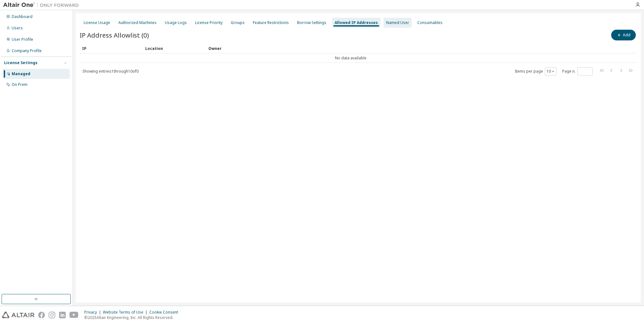  Describe the element at coordinates (623, 35) in the screenshot. I see `button: Add` at that location.